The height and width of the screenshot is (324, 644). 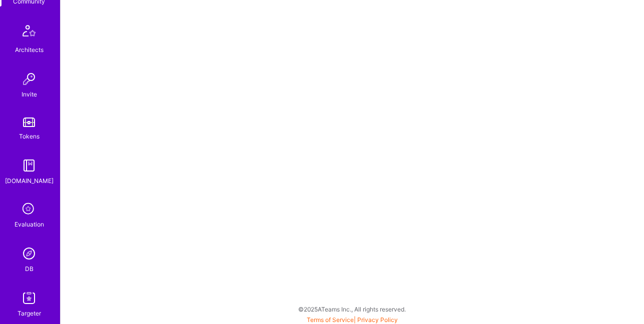 I want to click on a: Privacy Policy, so click(x=377, y=320).